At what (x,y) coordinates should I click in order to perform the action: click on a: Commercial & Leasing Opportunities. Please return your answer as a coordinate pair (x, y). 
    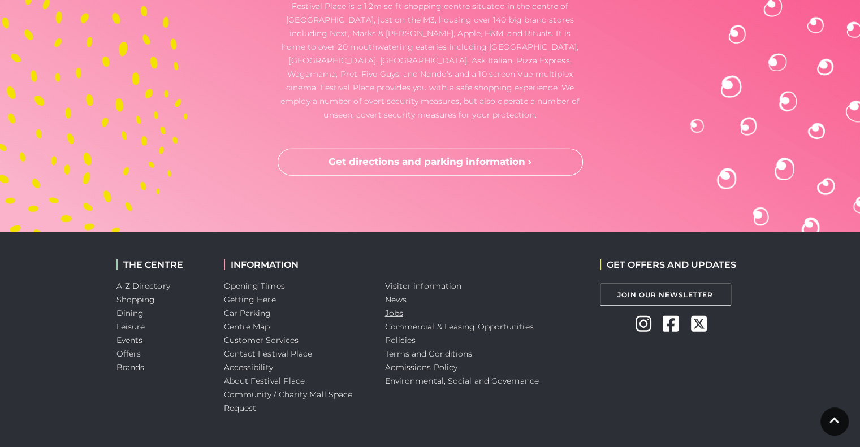
    Looking at the image, I should click on (459, 327).